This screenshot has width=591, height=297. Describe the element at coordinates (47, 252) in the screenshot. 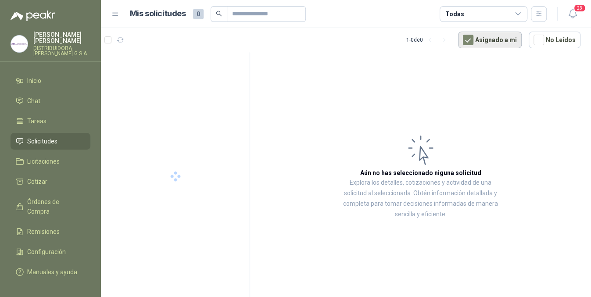

I see `span: Configuración` at that location.